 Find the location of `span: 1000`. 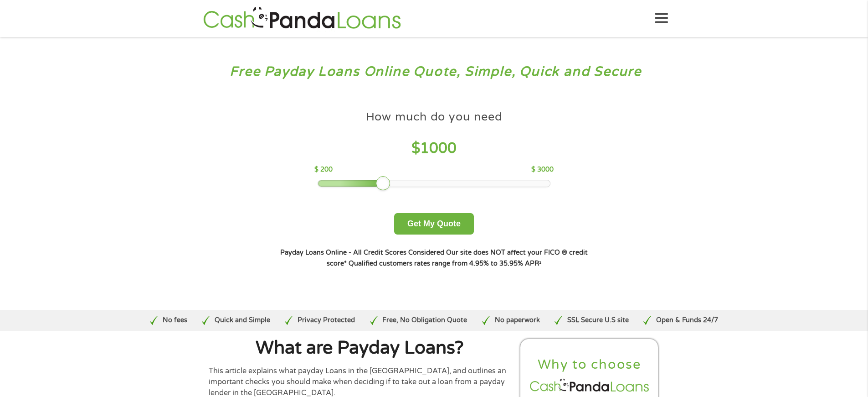

span: 1000 is located at coordinates (438, 148).